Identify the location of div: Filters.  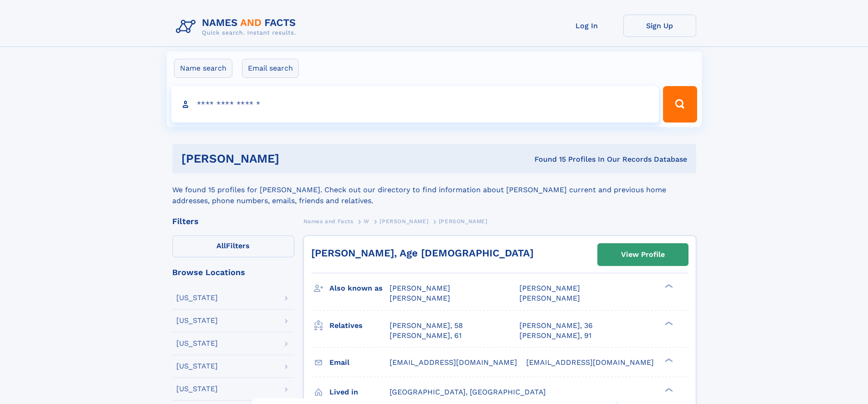
(234, 222).